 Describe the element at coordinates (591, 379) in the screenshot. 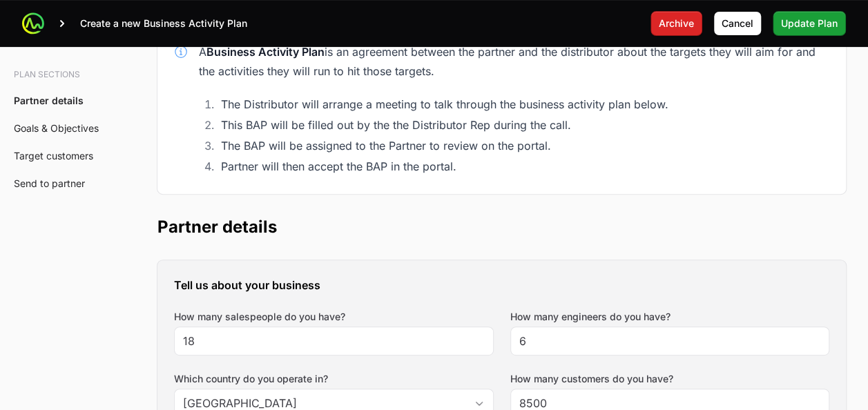

I see `label: How many customers do you have?` at that location.